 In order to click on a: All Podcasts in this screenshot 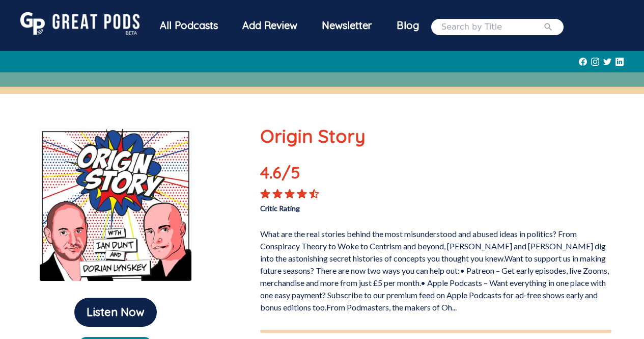, I will do `click(189, 26)`.